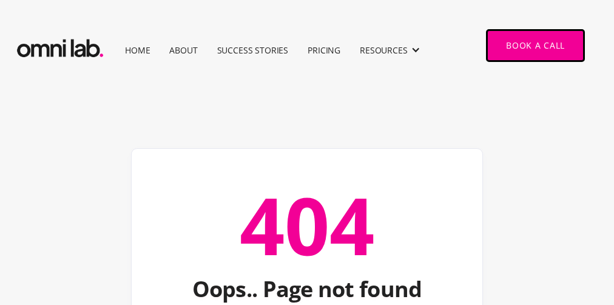  Describe the element at coordinates (535, 46) in the screenshot. I see `a: Book a Call` at that location.